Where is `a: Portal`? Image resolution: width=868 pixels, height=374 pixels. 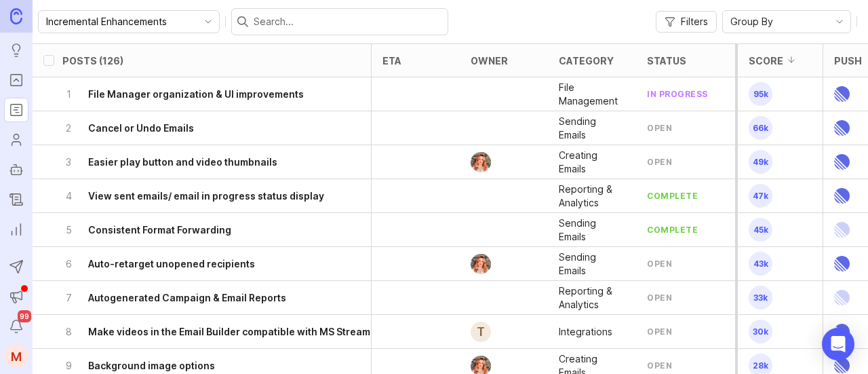
a: Portal is located at coordinates (16, 80).